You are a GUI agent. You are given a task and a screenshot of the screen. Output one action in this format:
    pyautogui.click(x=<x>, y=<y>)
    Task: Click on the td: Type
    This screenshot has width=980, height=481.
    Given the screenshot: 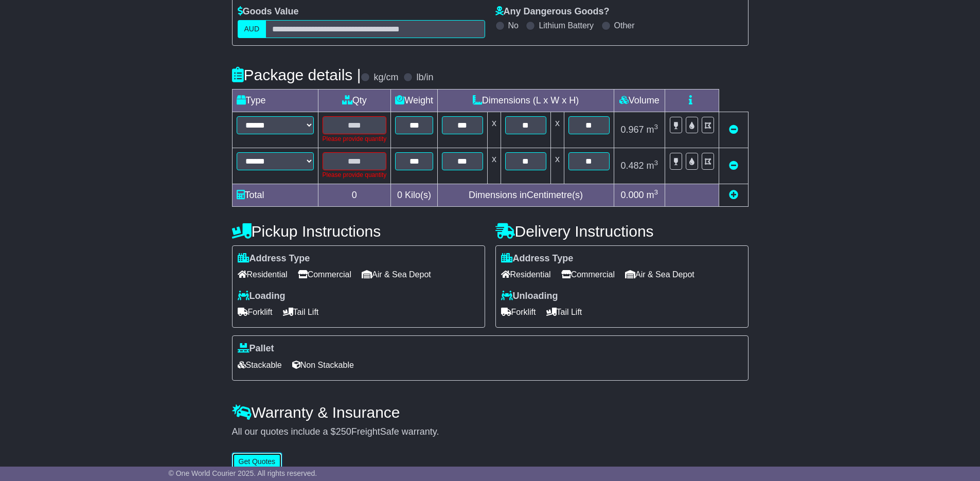 What is the action you would take?
    pyautogui.click(x=274, y=100)
    